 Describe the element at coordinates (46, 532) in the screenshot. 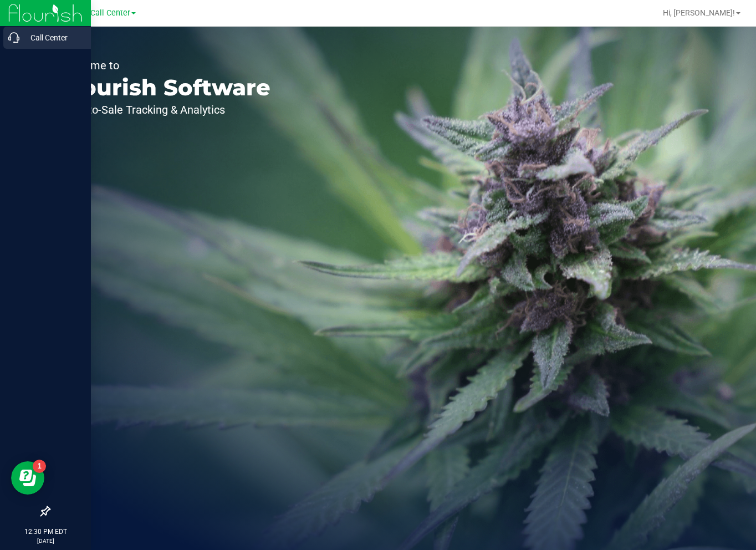

I see `p: 12:30 PM EDT` at that location.